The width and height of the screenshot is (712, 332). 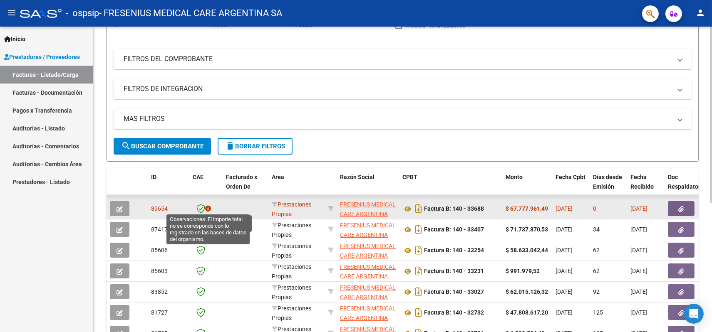 What do you see at coordinates (154, 177) in the screenshot?
I see `span: ID` at bounding box center [154, 177].